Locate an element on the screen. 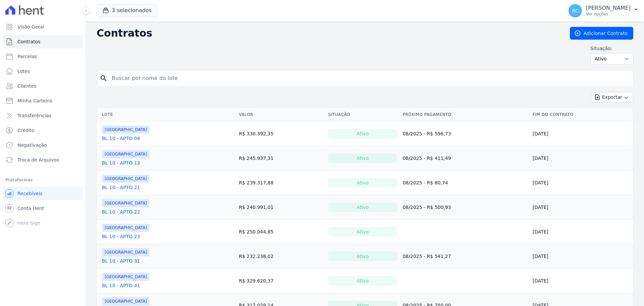  td: R$ 232.238,02 is located at coordinates (281, 256).